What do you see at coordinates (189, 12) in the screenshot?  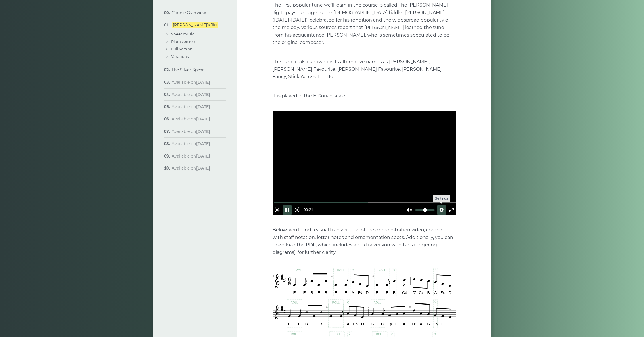 I see `a: Course Overview` at bounding box center [189, 12].